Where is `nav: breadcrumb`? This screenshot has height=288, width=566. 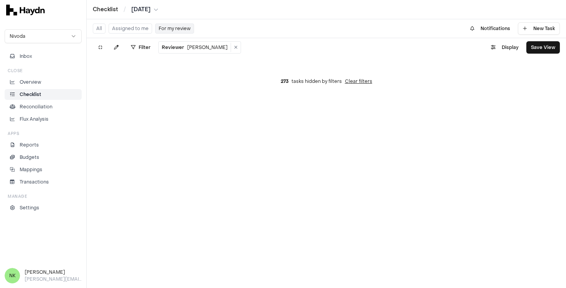 nav: breadcrumb is located at coordinates (126, 10).